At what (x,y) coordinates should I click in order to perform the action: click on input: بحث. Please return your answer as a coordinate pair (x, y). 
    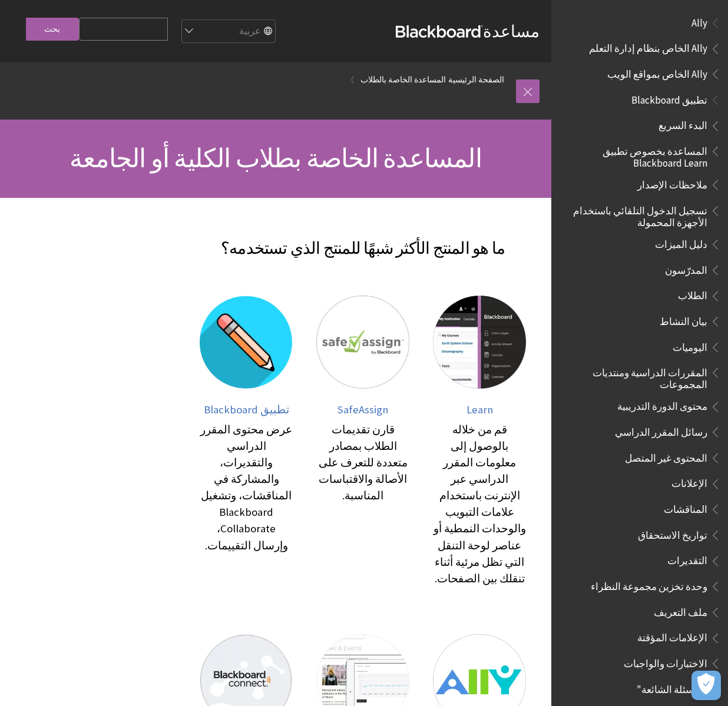
    Looking at the image, I should click on (52, 29).